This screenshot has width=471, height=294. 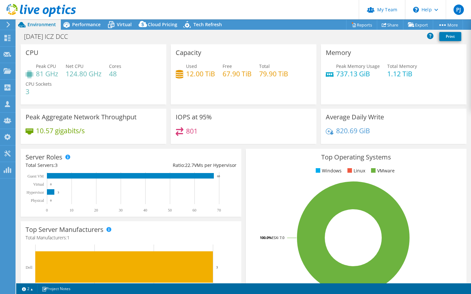 I want to click on text: 20, so click(x=96, y=210).